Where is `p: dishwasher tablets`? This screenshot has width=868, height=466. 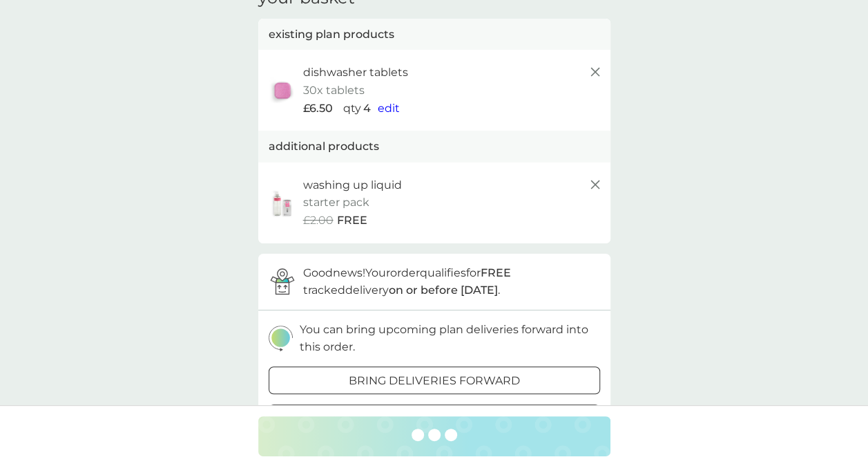 p: dishwasher tablets is located at coordinates (355, 73).